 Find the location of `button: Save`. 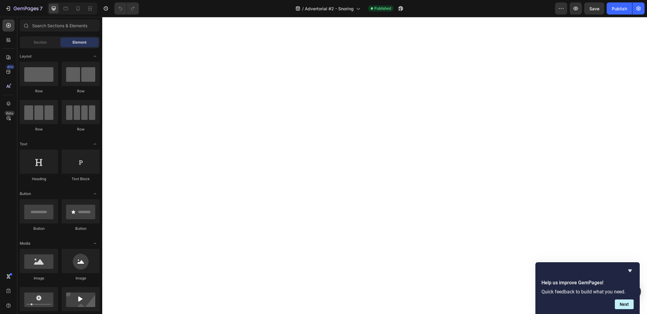

button: Save is located at coordinates (594, 8).